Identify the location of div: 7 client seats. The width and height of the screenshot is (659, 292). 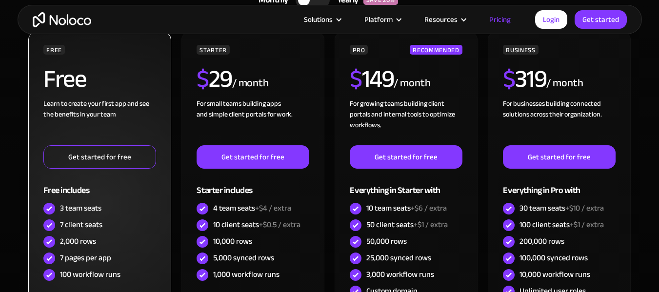
(81, 225).